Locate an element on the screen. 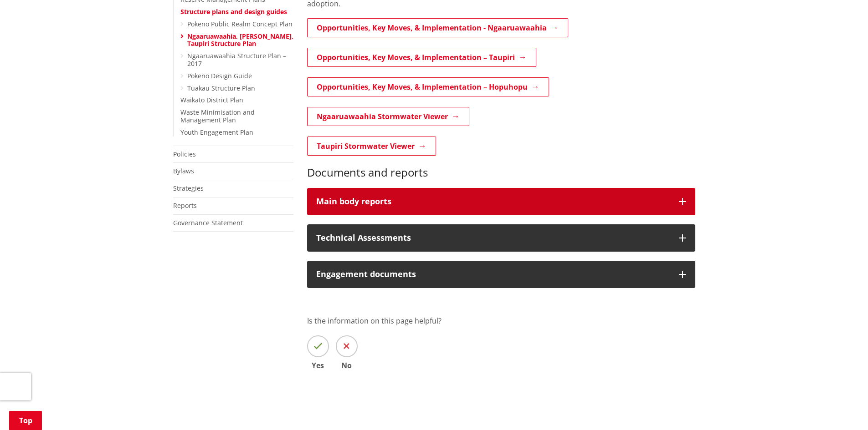  p: Technical Assessments is located at coordinates (493, 238).